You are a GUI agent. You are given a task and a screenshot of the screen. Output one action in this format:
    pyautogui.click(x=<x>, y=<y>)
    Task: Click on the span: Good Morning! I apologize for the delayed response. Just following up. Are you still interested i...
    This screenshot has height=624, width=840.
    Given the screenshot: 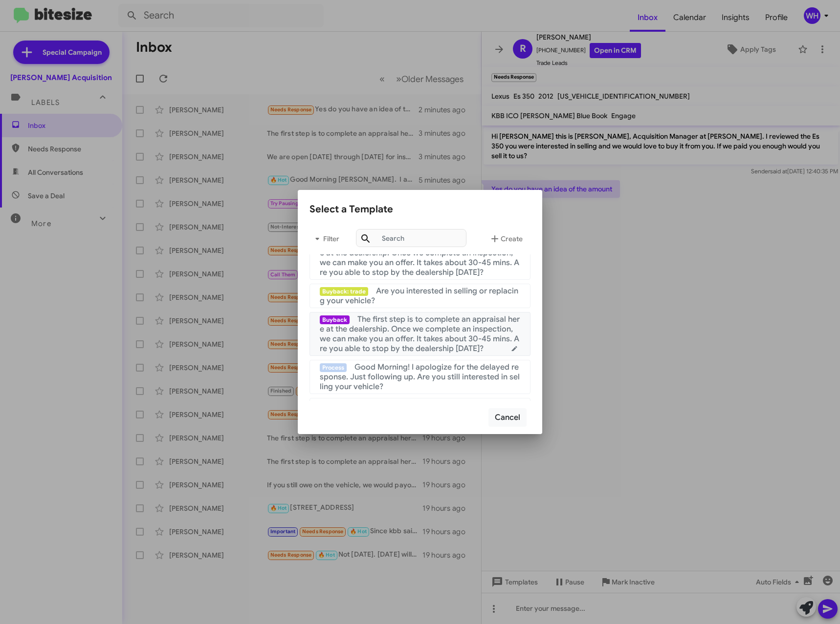 What is the action you would take?
    pyautogui.click(x=420, y=377)
    